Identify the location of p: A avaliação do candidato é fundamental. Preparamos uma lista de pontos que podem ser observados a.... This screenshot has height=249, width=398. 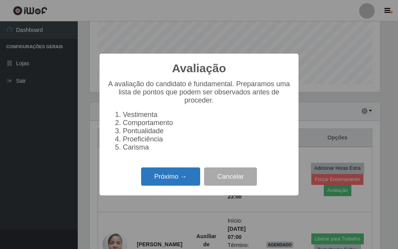
(199, 92).